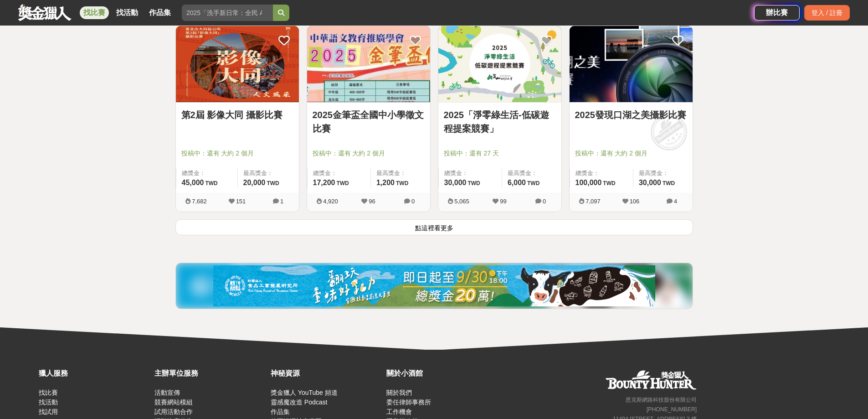 The image size is (868, 419). I want to click on span: 45,000, so click(193, 183).